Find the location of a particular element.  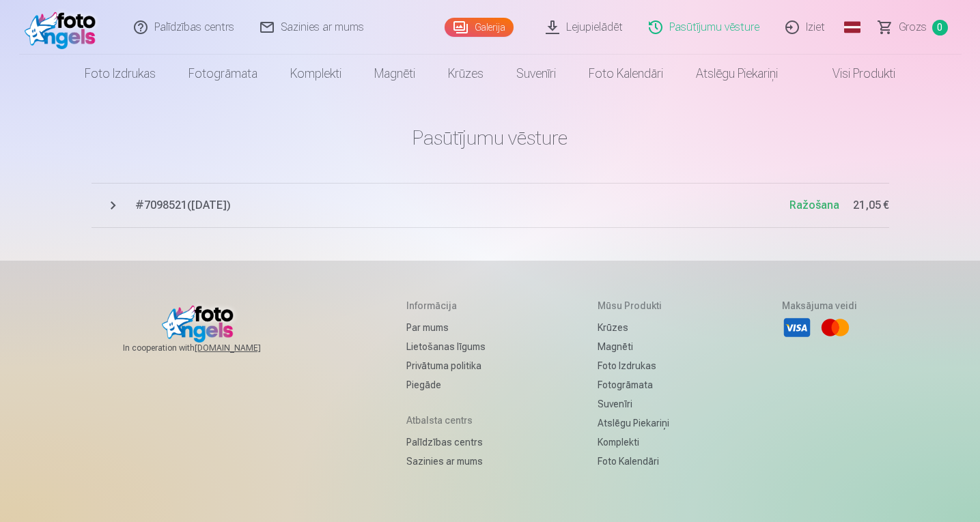

span: Grozs is located at coordinates (912, 28).